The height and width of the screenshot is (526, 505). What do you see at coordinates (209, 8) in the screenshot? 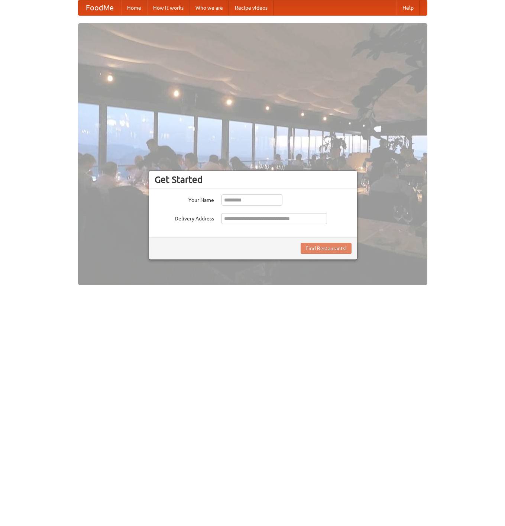
I see `a: Who we are` at bounding box center [209, 8].